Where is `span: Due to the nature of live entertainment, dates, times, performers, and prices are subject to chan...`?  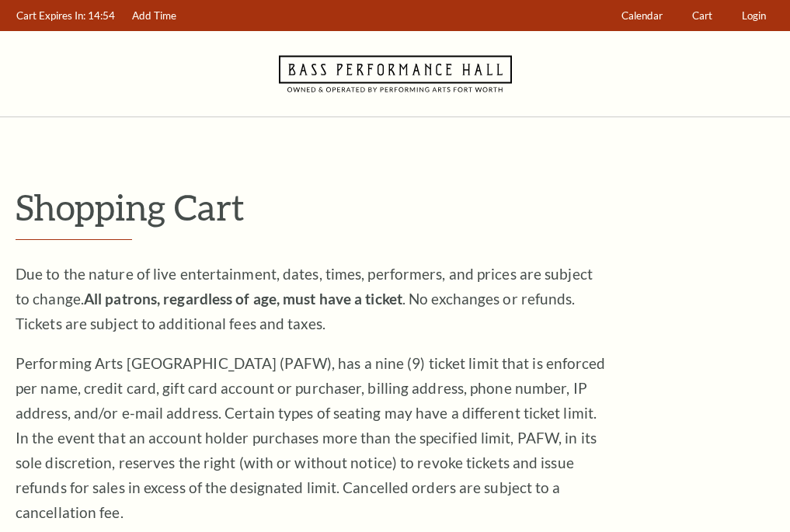 span: Due to the nature of live entertainment, dates, times, performers, and prices are subject to chan... is located at coordinates (304, 298).